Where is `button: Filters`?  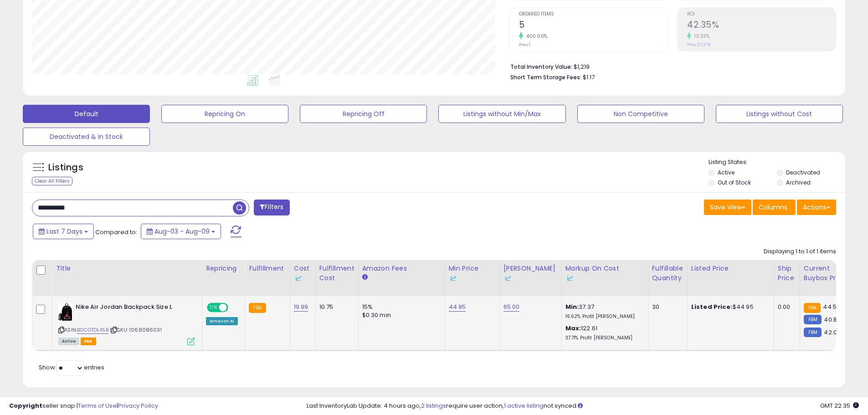 button: Filters is located at coordinates (272, 207).